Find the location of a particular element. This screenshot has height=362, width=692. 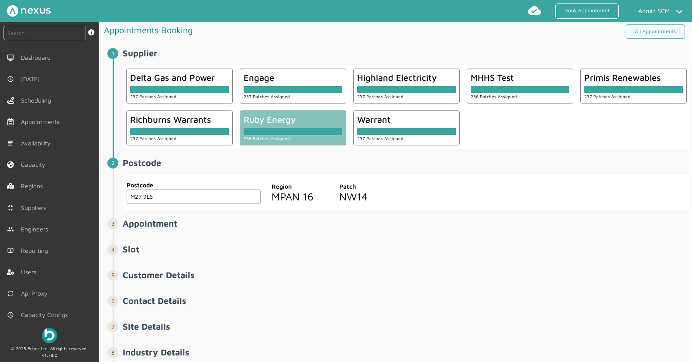

a: All Appointments is located at coordinates (655, 31).